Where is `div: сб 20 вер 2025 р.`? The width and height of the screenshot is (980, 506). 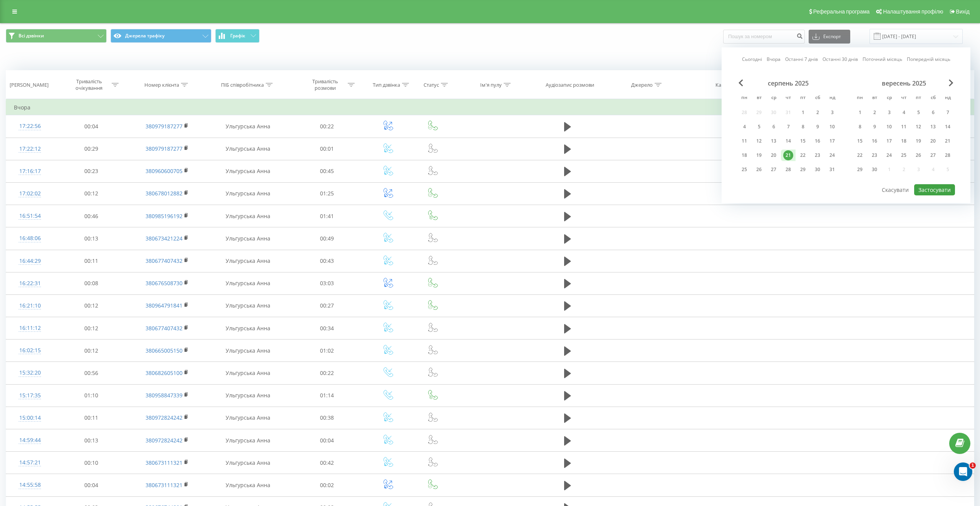 div: сб 20 вер 2025 р. is located at coordinates (933, 141).